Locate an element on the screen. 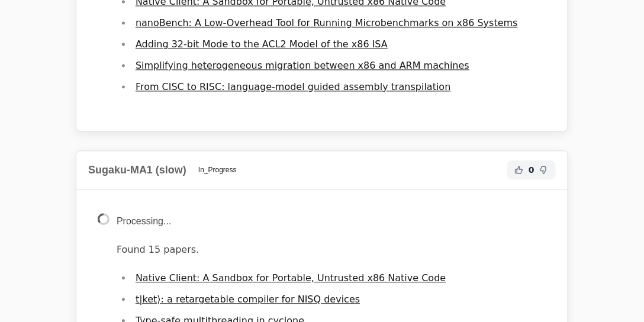 The image size is (644, 322). span: Processing... is located at coordinates (144, 221).